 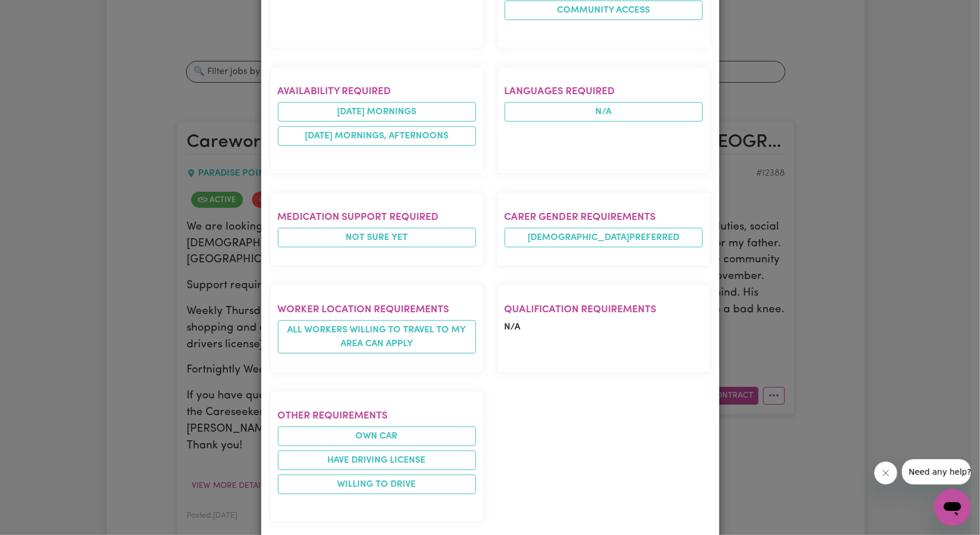 What do you see at coordinates (376, 91) in the screenshot?
I see `h2: Availability required` at bounding box center [376, 91].